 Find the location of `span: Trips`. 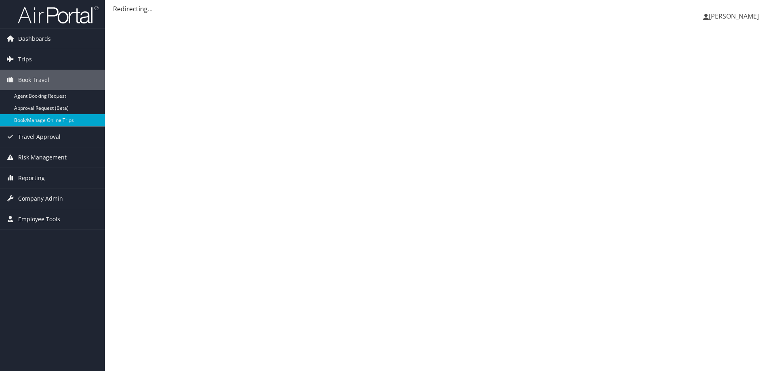

span: Trips is located at coordinates (25, 59).